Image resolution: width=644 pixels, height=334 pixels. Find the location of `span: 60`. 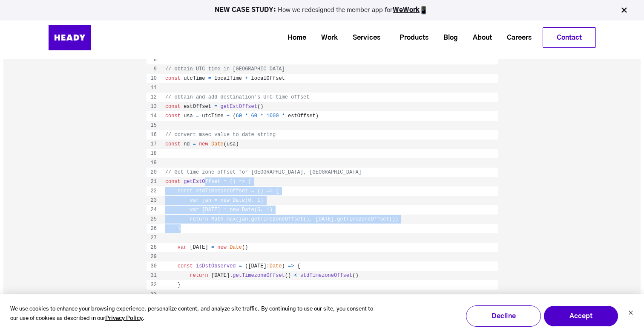

span: 60 is located at coordinates (254, 116).